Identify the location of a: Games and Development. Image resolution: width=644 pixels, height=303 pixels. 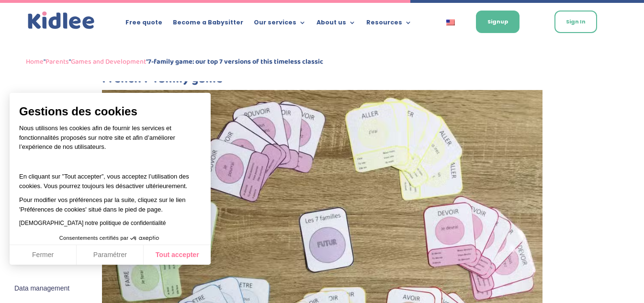
(108, 62).